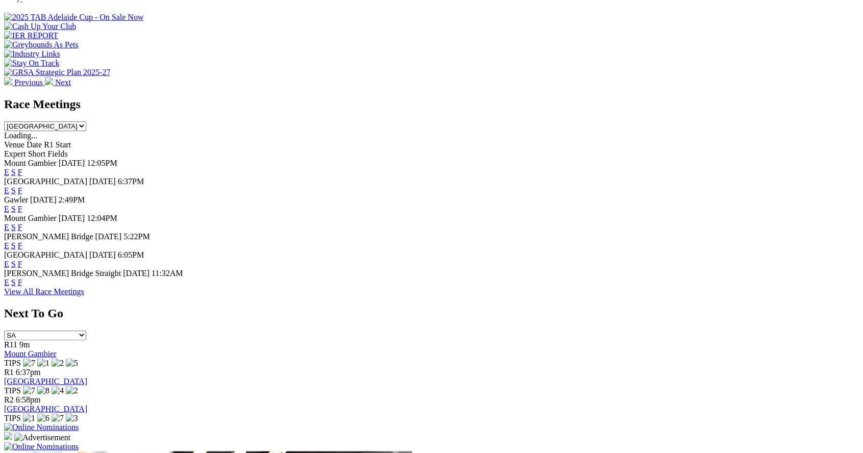 Image resolution: width=863 pixels, height=453 pixels. What do you see at coordinates (11, 344) in the screenshot?
I see `span: R11` at bounding box center [11, 344].